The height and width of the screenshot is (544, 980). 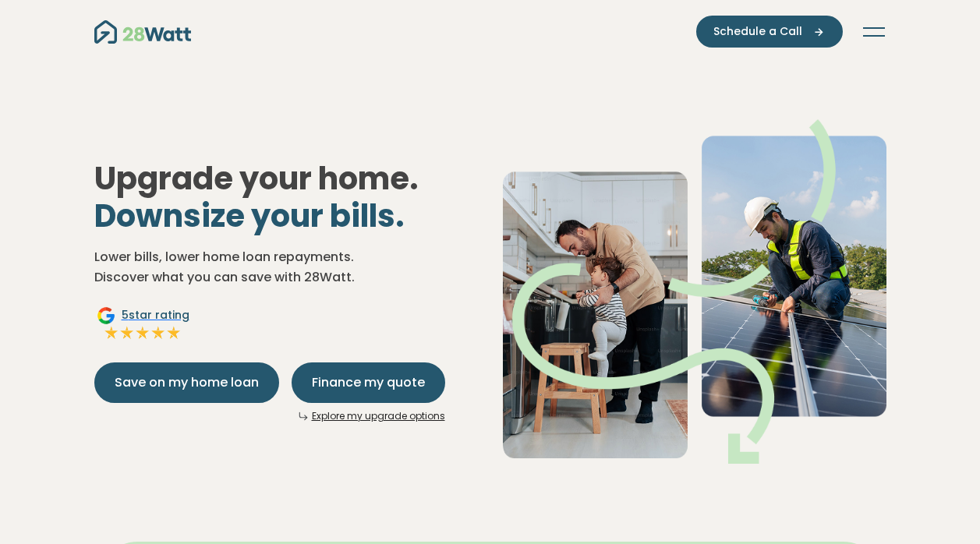 I want to click on a: Explore my upgrade options, so click(x=378, y=416).